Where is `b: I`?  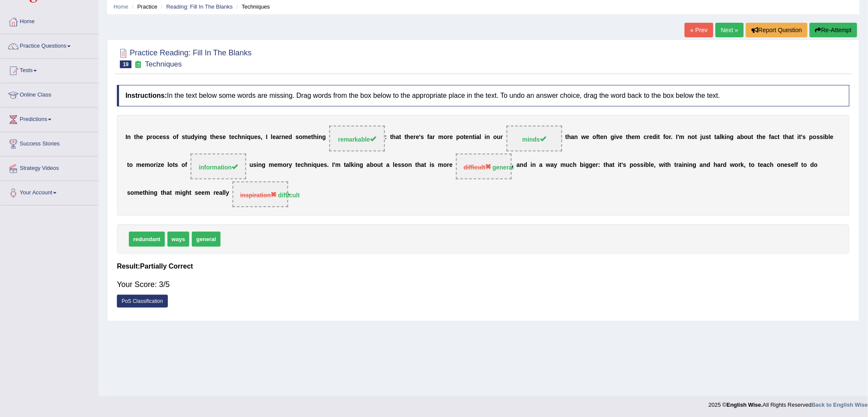
b: I is located at coordinates (333, 164).